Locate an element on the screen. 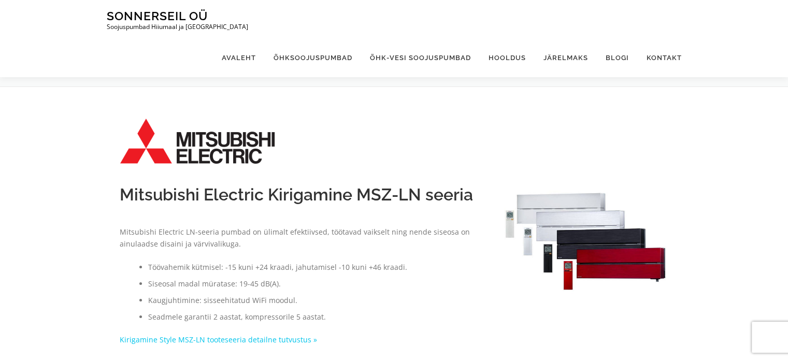 The width and height of the screenshot is (788, 360). span: Mitsubishi Electric Kirigamine MSZ-LN seeria is located at coordinates (297, 194).